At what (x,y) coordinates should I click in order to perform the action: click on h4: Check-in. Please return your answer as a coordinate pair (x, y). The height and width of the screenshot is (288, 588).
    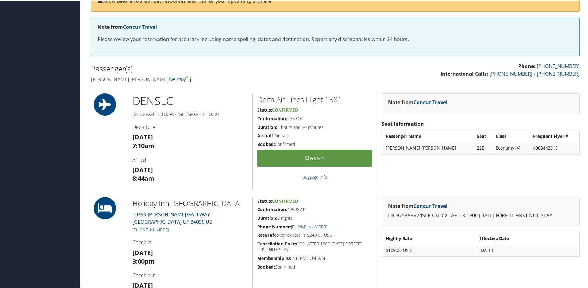
    Looking at the image, I should click on (190, 242).